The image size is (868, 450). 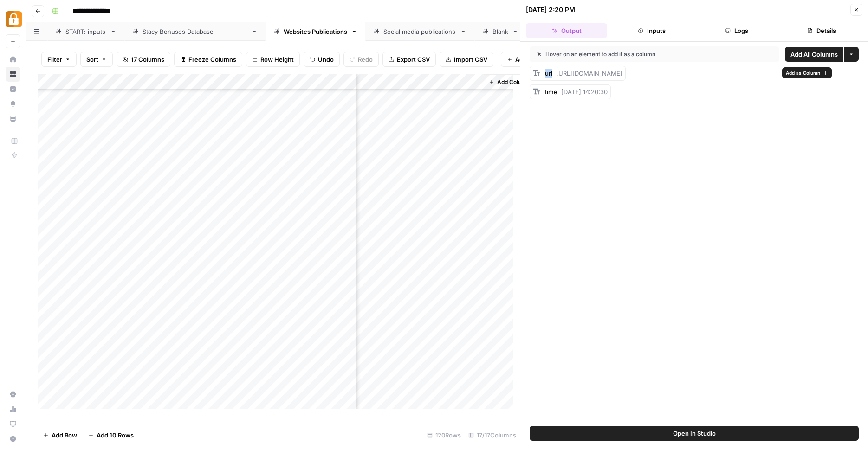 I want to click on a: Social media publications, so click(x=420, y=31).